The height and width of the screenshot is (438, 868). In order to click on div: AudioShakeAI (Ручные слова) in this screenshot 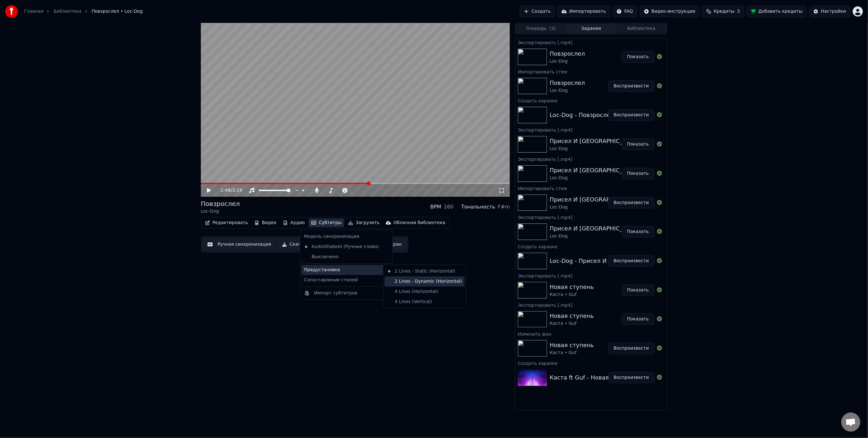, I will do `click(341, 247)`.